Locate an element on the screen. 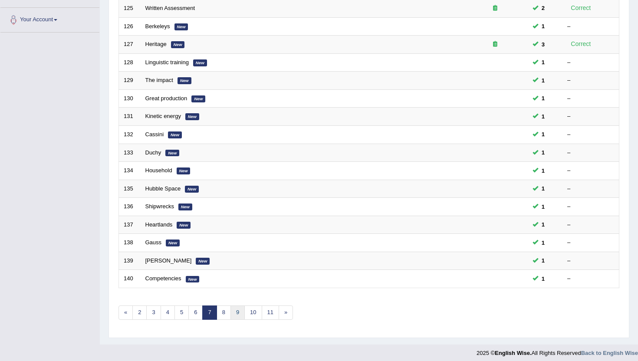  a: 8 is located at coordinates (224, 313).